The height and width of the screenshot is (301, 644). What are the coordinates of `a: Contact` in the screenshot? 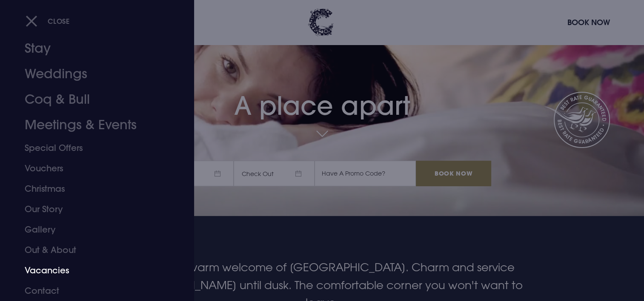 It's located at (92, 290).